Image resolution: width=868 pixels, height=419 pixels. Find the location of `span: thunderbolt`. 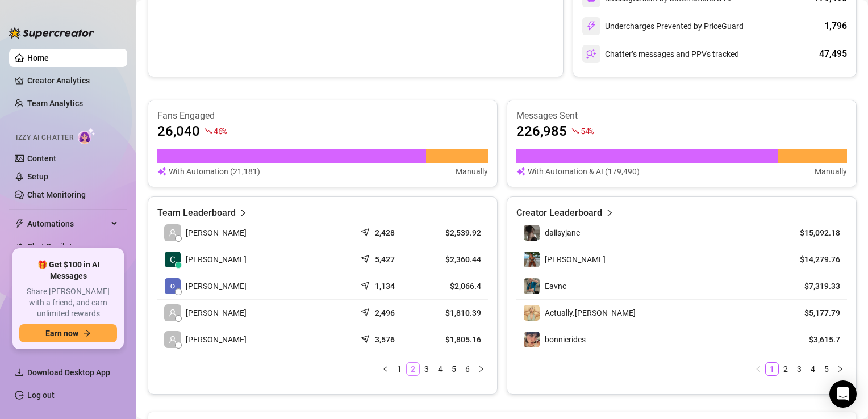

span: thunderbolt is located at coordinates (19, 224).